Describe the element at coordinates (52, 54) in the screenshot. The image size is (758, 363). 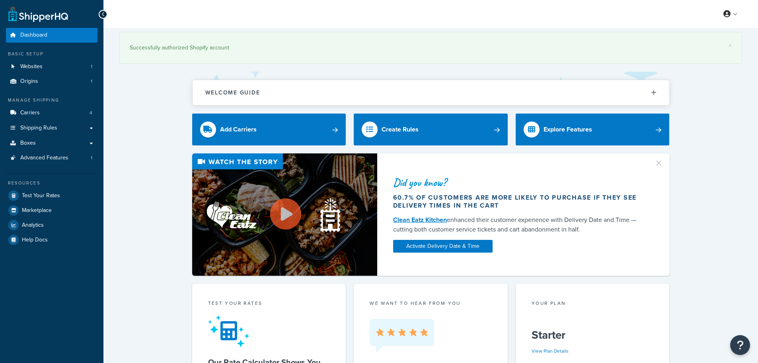
I see `div: Basic Setup` at that location.